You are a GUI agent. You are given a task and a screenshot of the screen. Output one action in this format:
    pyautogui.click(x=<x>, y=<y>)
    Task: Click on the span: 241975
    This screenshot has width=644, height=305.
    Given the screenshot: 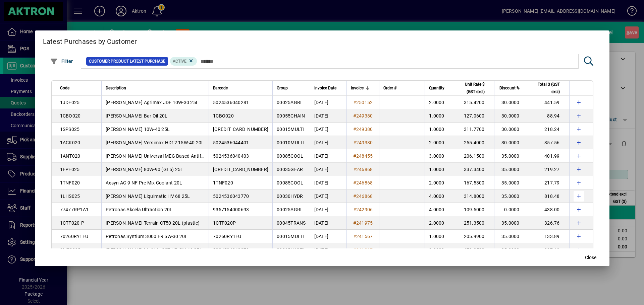 What is the action you would take?
    pyautogui.click(x=364, y=223)
    